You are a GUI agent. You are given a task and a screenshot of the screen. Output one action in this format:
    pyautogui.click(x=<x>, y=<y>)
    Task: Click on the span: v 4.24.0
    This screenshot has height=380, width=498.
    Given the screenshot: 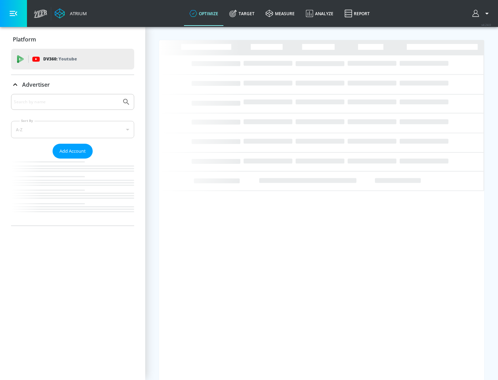 What is the action you would take?
    pyautogui.click(x=486, y=25)
    